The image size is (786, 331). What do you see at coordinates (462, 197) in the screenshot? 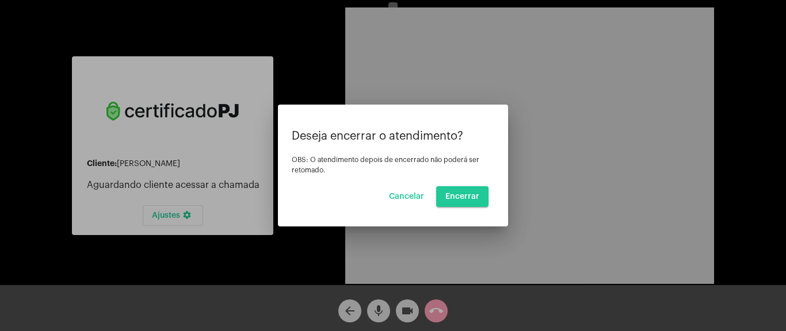
I see `span: Encerrar` at bounding box center [462, 197].